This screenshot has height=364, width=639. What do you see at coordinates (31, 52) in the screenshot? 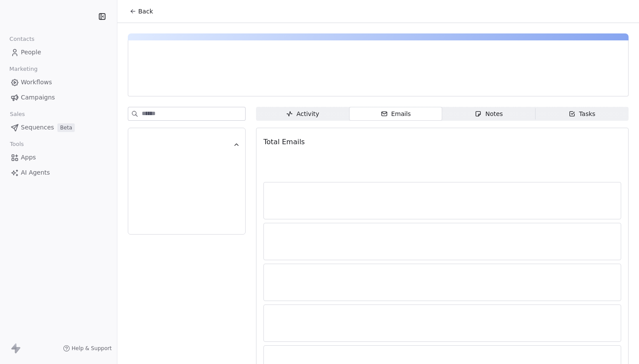
I see `span: People` at bounding box center [31, 52].